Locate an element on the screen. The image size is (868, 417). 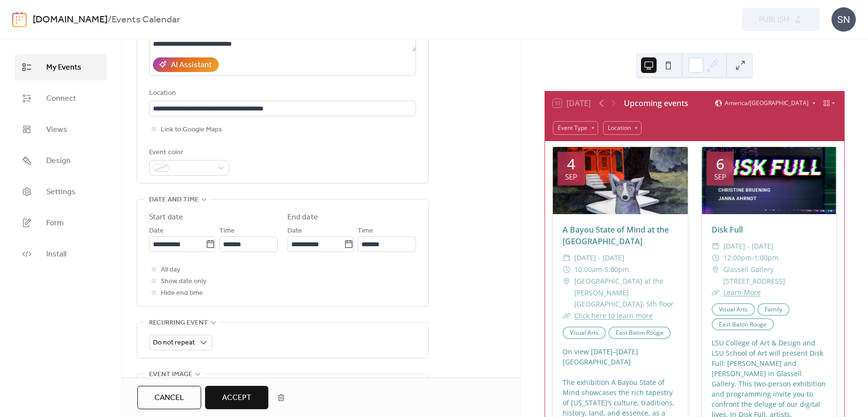
a: Form is located at coordinates (60, 223).